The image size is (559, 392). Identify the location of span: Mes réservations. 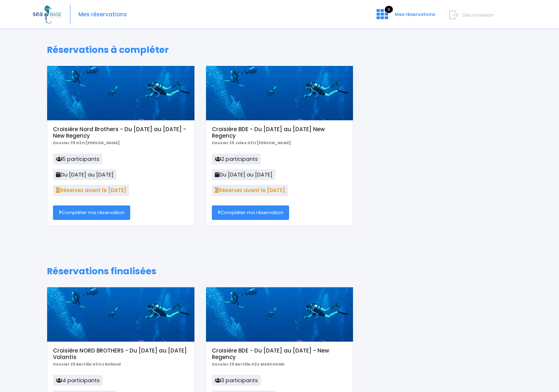
(415, 14).